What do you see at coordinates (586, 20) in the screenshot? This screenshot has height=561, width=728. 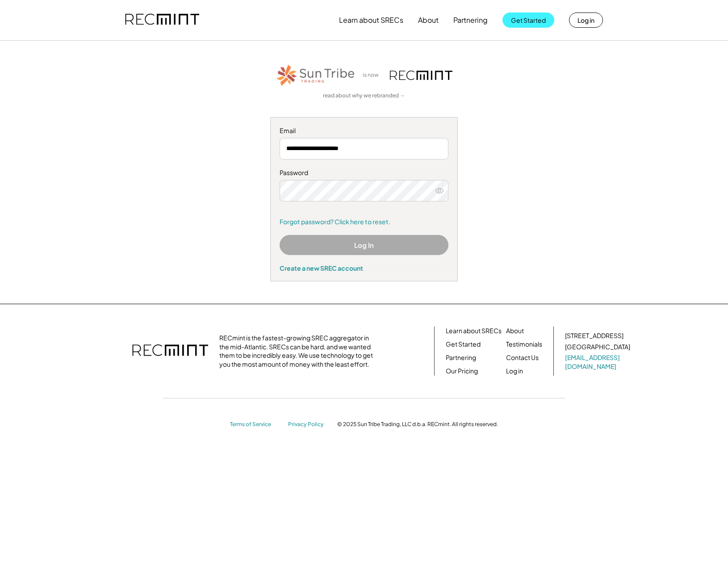 I see `button: Log in` at bounding box center [586, 20].